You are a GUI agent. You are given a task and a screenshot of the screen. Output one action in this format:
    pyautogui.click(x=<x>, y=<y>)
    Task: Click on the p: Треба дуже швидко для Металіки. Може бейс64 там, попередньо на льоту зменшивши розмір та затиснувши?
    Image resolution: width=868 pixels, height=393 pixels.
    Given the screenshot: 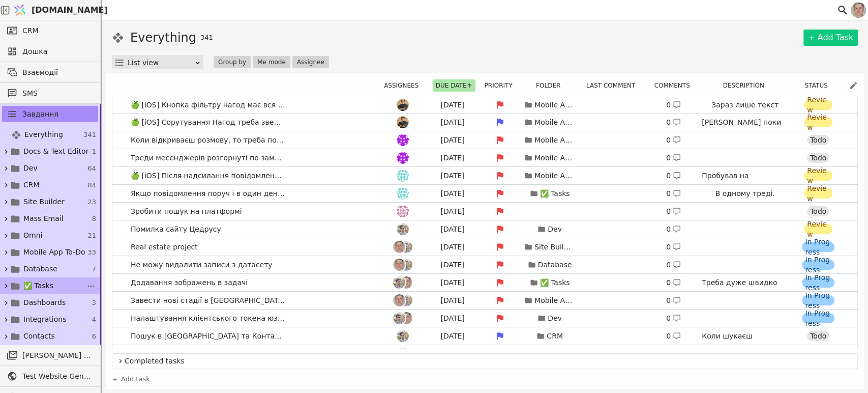 What is the action you would take?
    pyautogui.click(x=745, y=309)
    